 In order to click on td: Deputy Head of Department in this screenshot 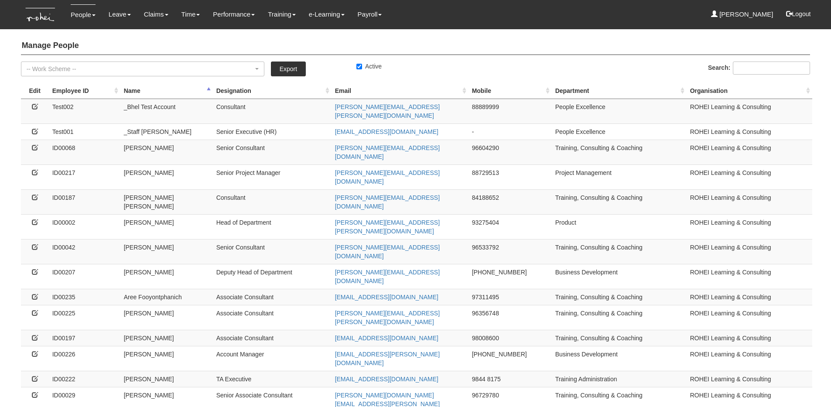, I will do `click(272, 276)`.